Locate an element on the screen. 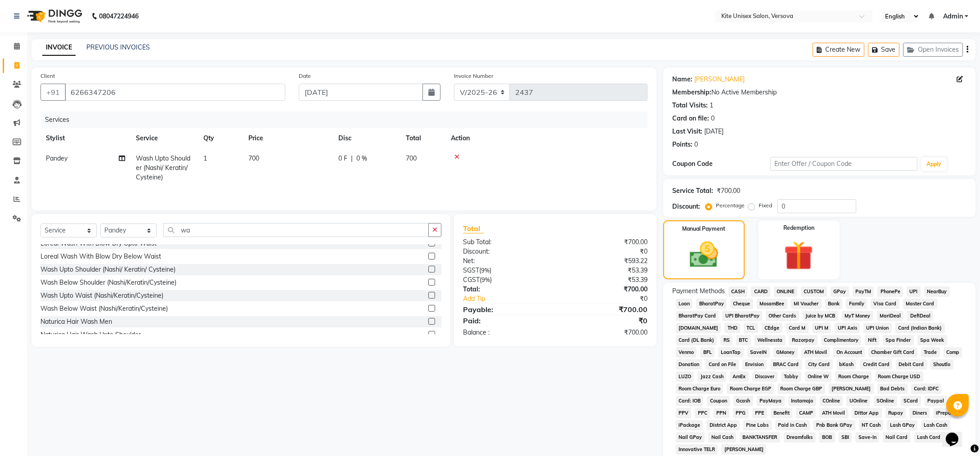  span: Other Cards is located at coordinates (783, 316).